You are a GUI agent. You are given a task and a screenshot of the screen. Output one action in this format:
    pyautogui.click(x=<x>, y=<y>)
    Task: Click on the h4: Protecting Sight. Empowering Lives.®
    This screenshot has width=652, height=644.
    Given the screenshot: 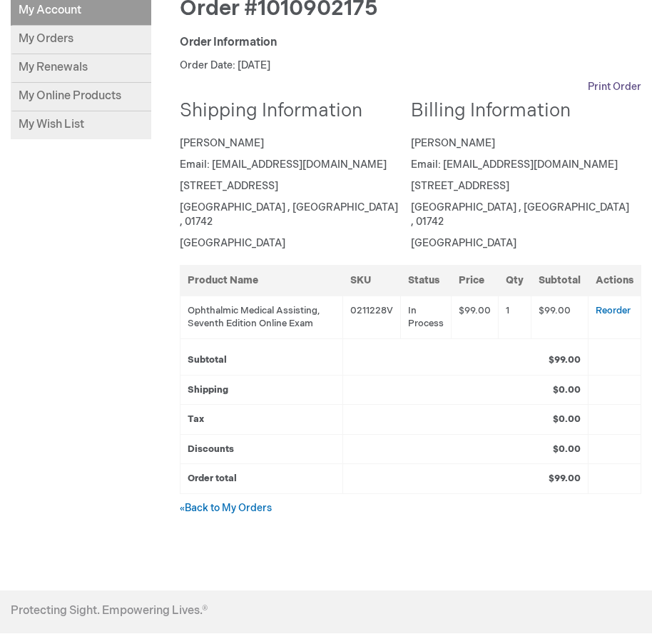 What is the action you would take?
    pyautogui.click(x=109, y=611)
    